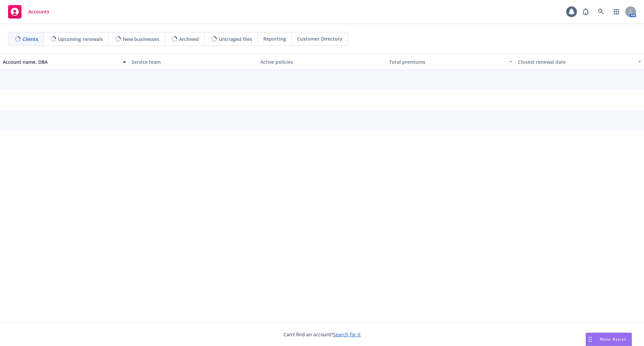  What do you see at coordinates (275, 39) in the screenshot?
I see `span: Reporting` at bounding box center [275, 39].